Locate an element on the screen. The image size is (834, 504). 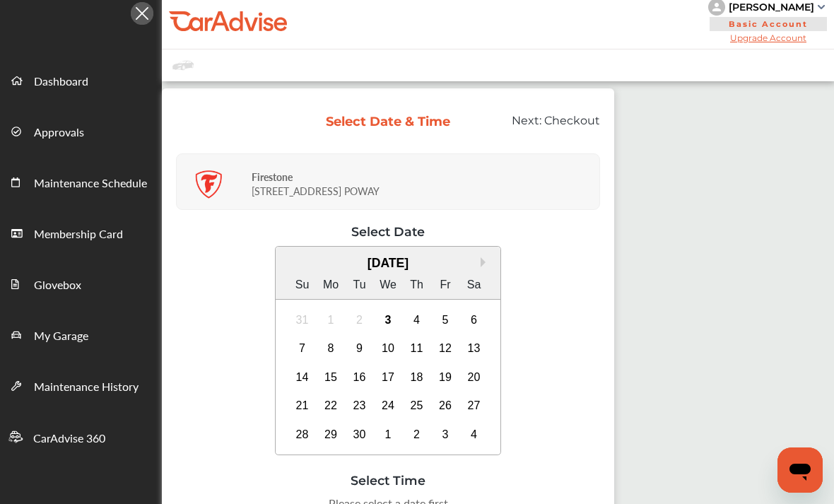
div: Not available Sunday, August 31st, 2025 is located at coordinates (302, 320).